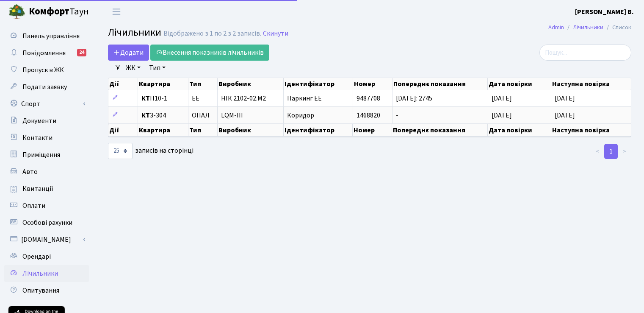  Describe the element at coordinates (210, 53) in the screenshot. I see `a: Внесення показників лічильників` at that location.